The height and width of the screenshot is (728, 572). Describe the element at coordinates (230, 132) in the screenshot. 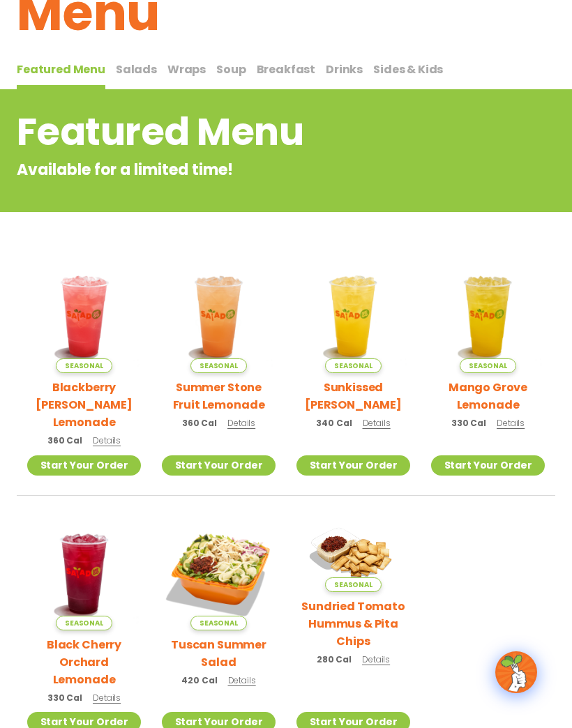

I see `h2: Featured Menu` at that location.